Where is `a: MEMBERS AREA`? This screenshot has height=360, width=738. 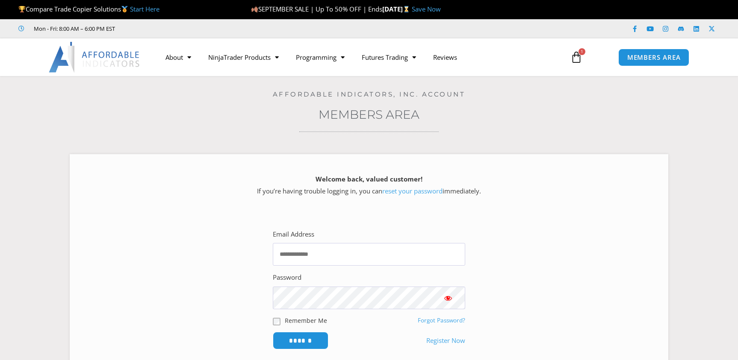 a: MEMBERS AREA is located at coordinates (654, 57).